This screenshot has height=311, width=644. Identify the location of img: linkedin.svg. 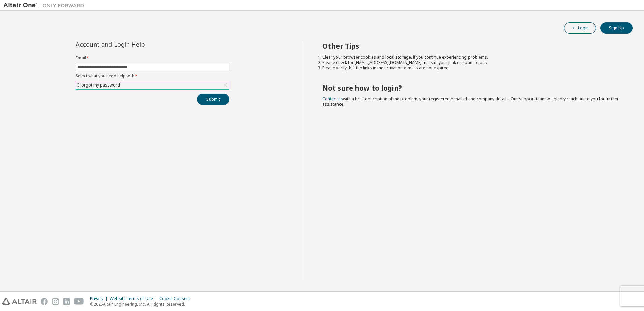
(66, 301).